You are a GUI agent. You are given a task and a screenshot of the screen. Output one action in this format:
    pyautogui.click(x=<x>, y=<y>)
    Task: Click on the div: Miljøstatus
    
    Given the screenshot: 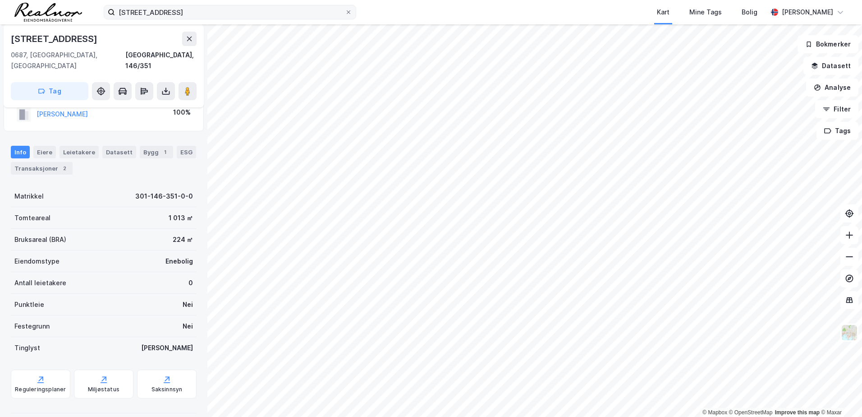 What is the action you would take?
    pyautogui.click(x=104, y=389)
    